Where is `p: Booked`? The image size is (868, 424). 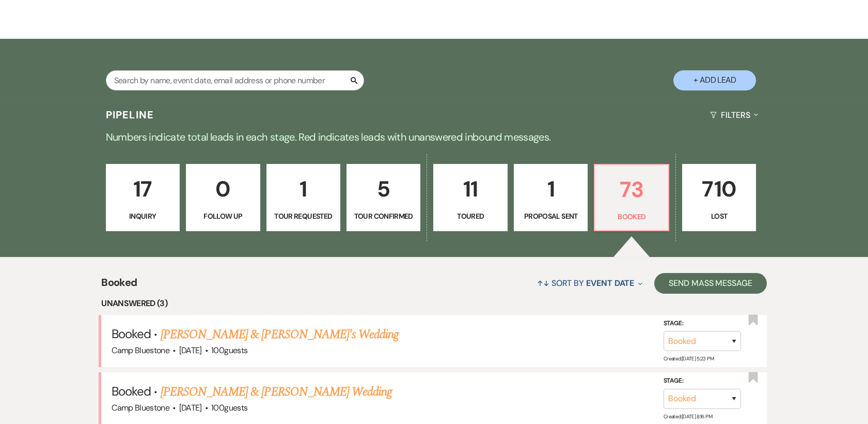 p: Booked is located at coordinates (631, 217).